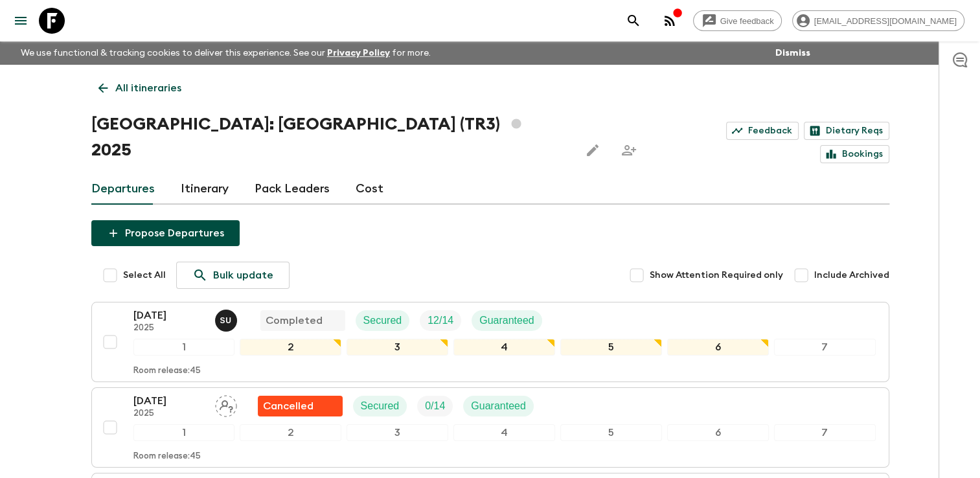 This screenshot has height=478, width=980. Describe the element at coordinates (369, 189) in the screenshot. I see `a: Cost` at that location.